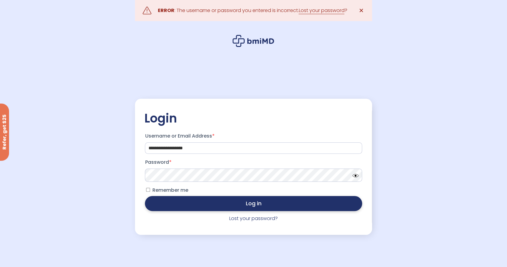 Image resolution: width=507 pixels, height=267 pixels. What do you see at coordinates (253, 162) in the screenshot?
I see `label: Password` at bounding box center [253, 162].